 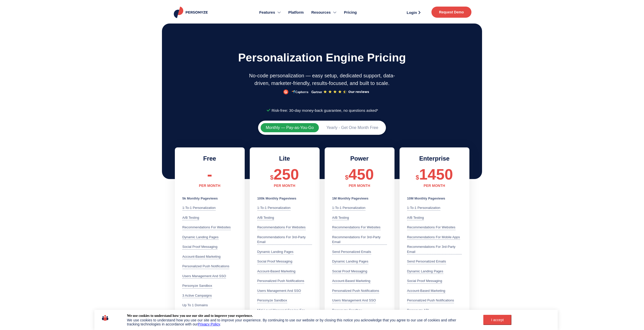 What do you see at coordinates (418, 310) in the screenshot?
I see `div: Personyze API` at bounding box center [418, 310].